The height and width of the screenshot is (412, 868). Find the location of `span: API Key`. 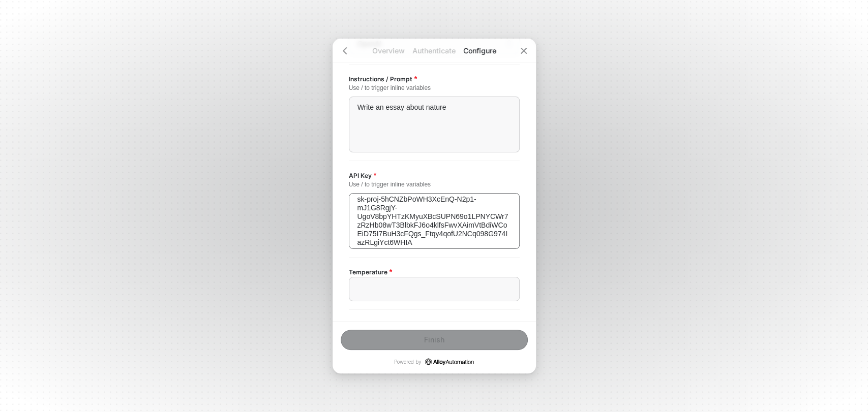

span: API Key is located at coordinates (362, 176).